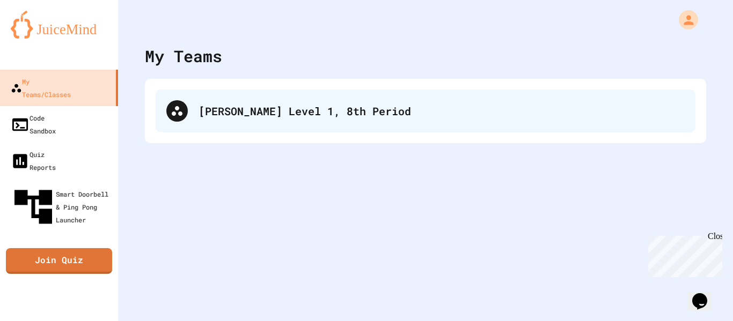 This screenshot has width=733, height=321. Describe the element at coordinates (59, 25) in the screenshot. I see `img: logo-orange.svg` at that location.